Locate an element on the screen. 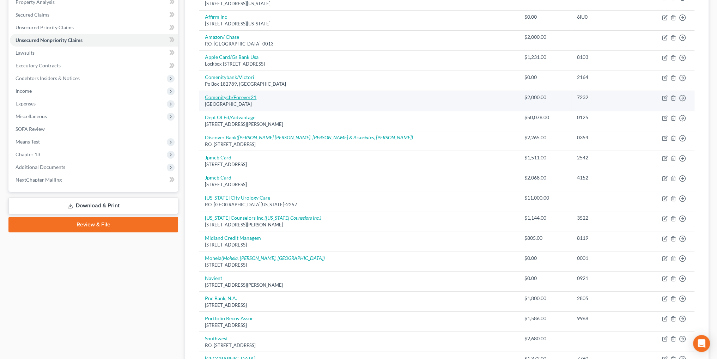  a: Download & Print is located at coordinates (93, 206).